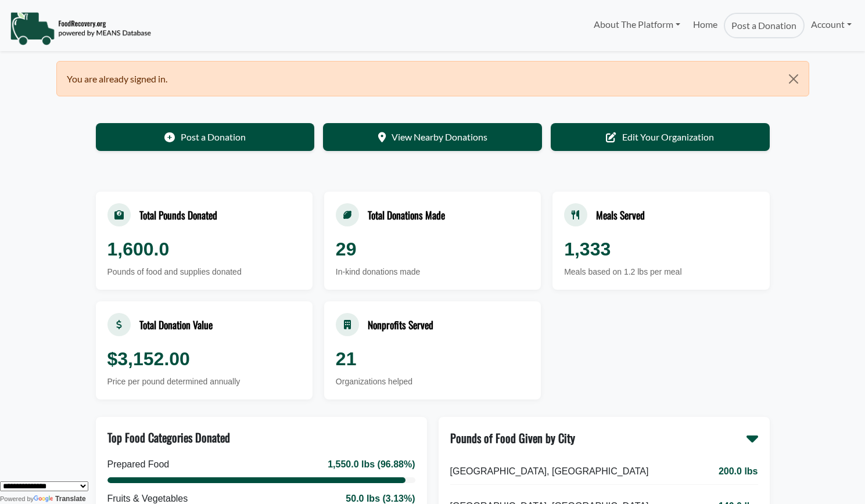 Image resolution: width=865 pixels, height=504 pixels. I want to click on div: 1,600.0, so click(204, 249).